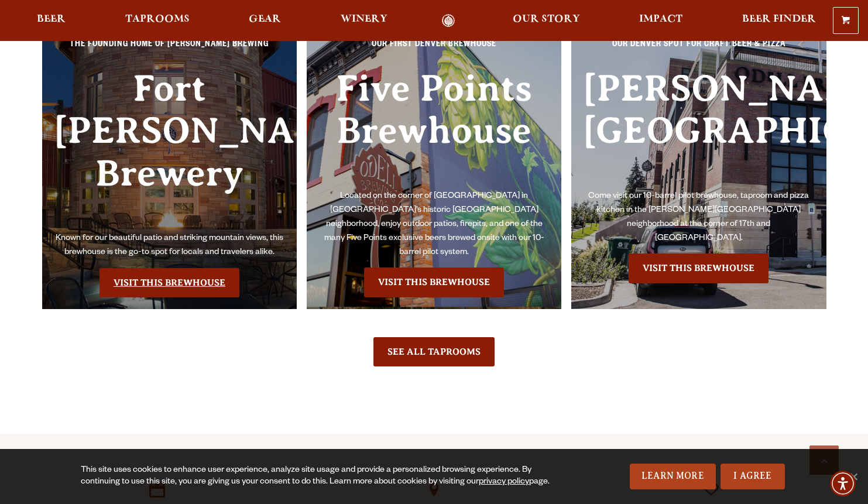 The image size is (868, 504). What do you see at coordinates (546, 21) in the screenshot?
I see `a: Our Story` at bounding box center [546, 21].